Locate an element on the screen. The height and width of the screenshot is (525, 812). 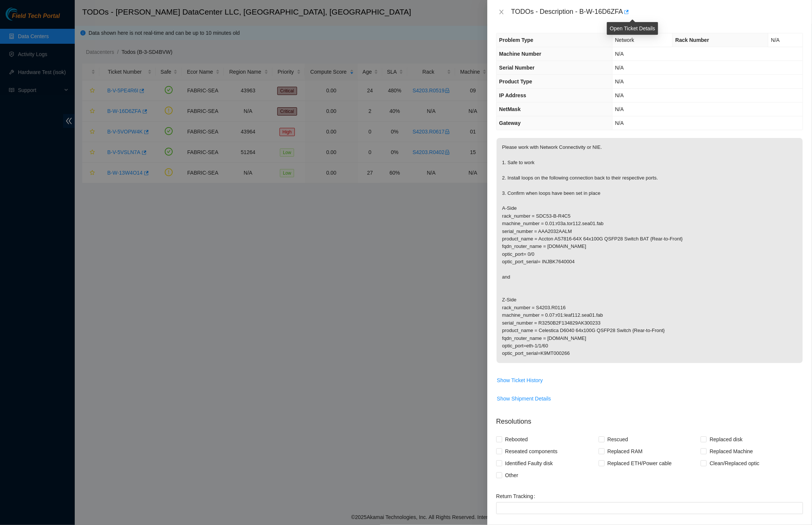
span: Machine Number is located at coordinates (520, 54).